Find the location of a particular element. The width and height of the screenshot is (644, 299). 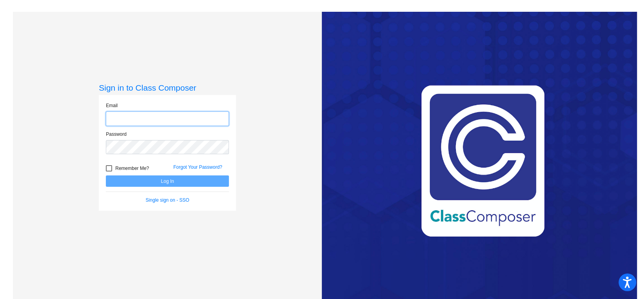

label: Email is located at coordinates (112, 106).